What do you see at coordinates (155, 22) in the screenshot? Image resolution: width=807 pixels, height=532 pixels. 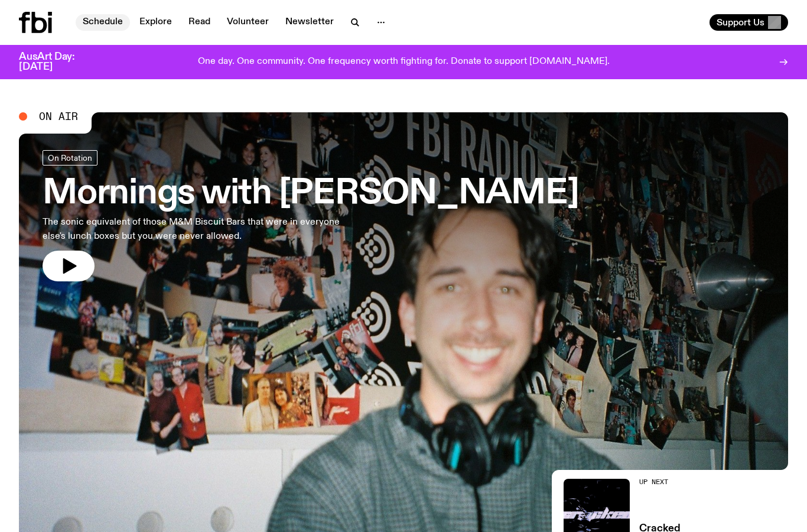 I see `a: Explore` at bounding box center [155, 22].